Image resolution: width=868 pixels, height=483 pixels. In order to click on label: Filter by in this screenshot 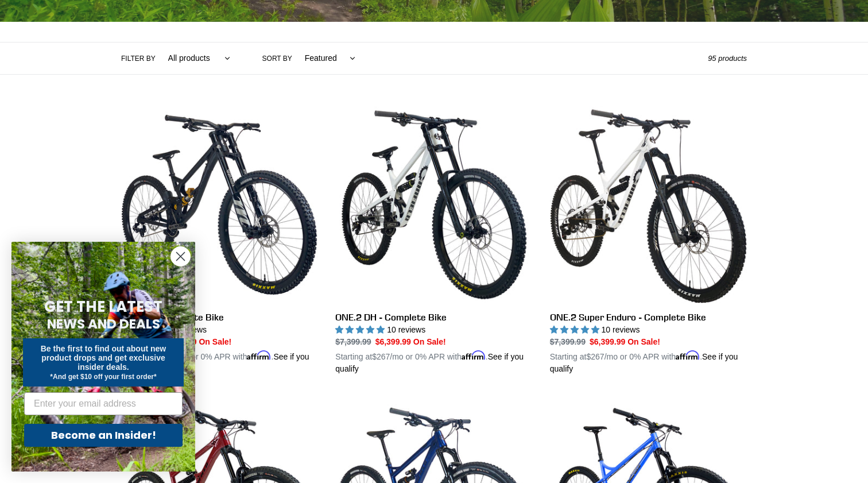, I will do `click(138, 58)`.